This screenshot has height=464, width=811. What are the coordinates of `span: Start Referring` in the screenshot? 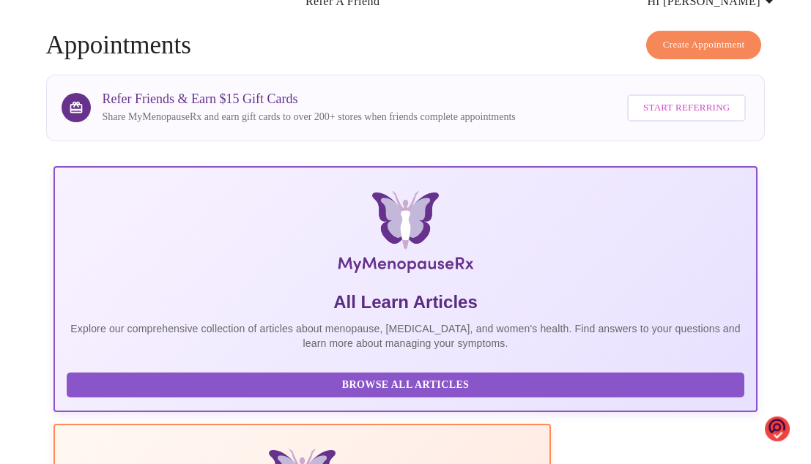 It's located at (686, 108).